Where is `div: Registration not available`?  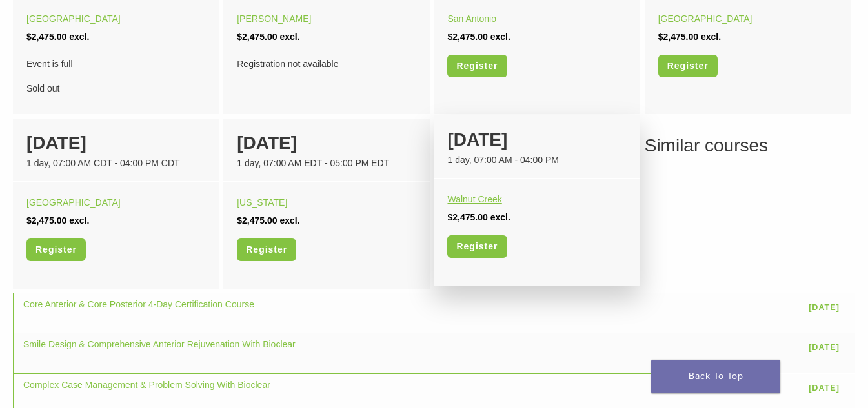
div: Registration not available is located at coordinates (327, 64).